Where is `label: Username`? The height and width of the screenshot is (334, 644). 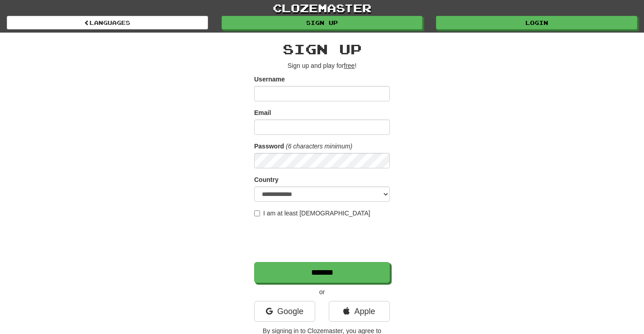
label: Username is located at coordinates (269, 79).